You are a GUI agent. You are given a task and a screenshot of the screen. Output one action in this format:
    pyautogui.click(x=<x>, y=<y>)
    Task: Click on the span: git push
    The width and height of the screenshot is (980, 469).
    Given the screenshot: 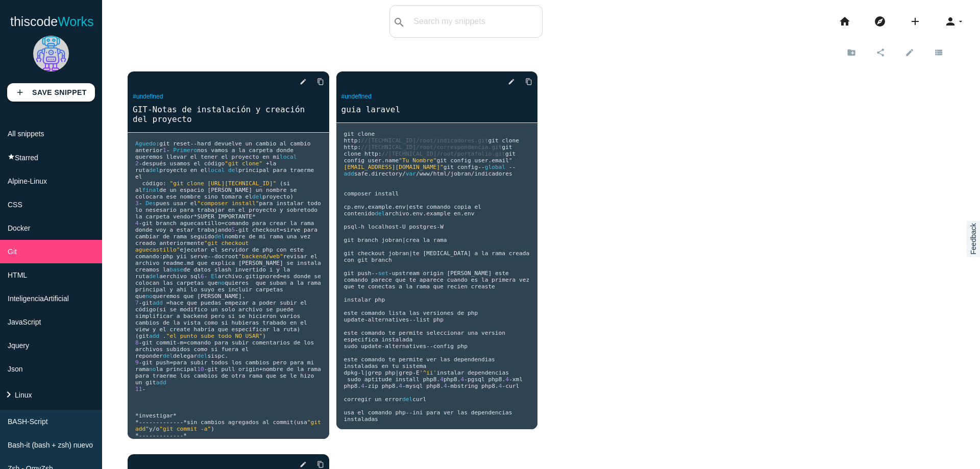 What is the action you would take?
    pyautogui.click(x=156, y=363)
    